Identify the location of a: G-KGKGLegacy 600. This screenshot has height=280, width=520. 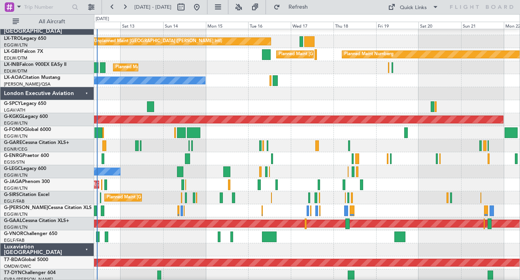
(26, 117).